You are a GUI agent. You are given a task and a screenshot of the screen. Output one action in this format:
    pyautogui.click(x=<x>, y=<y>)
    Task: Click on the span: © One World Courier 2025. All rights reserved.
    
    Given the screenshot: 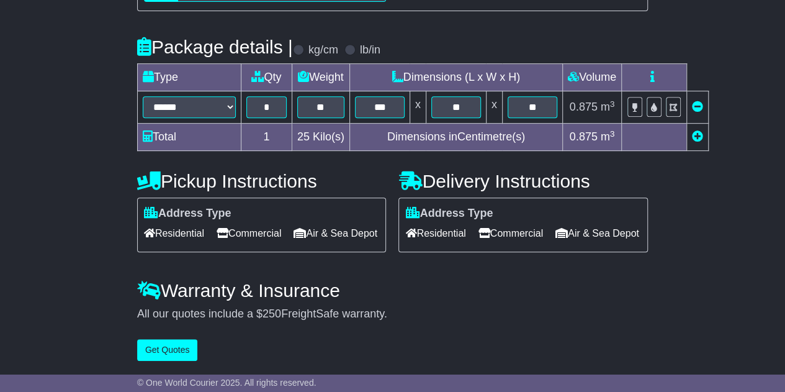 What is the action you would take?
    pyautogui.click(x=227, y=382)
    